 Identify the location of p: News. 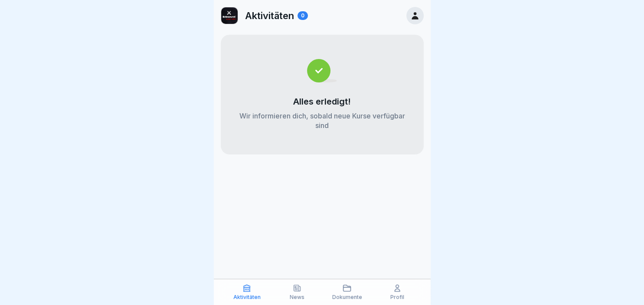
(297, 298).